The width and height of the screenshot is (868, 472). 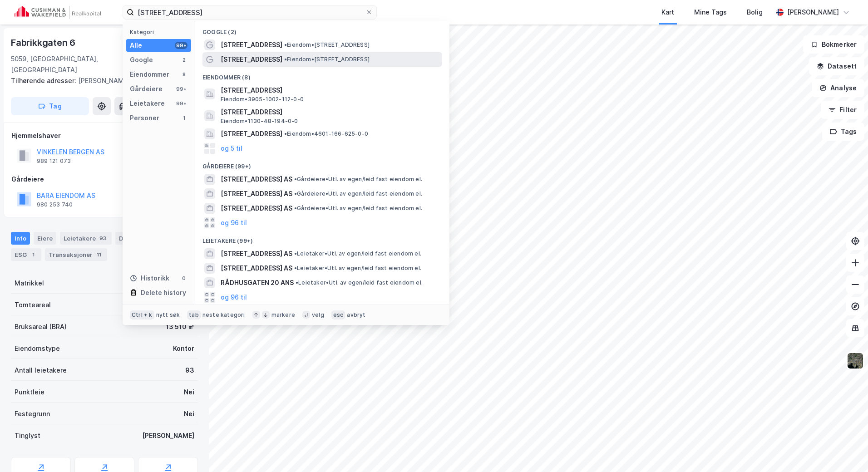 What do you see at coordinates (250, 12) in the screenshot?
I see `input: Søk på adresse, matrikkel, gårdeiere, leietakere eller personer` at bounding box center [250, 12].